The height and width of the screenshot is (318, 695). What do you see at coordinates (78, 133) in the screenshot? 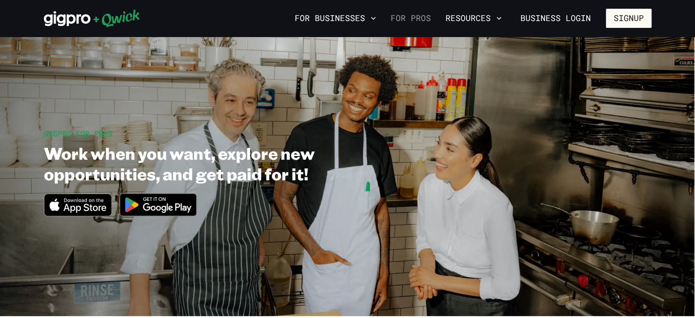
I see `span: GIGPRO FOR PROS` at bounding box center [78, 133].